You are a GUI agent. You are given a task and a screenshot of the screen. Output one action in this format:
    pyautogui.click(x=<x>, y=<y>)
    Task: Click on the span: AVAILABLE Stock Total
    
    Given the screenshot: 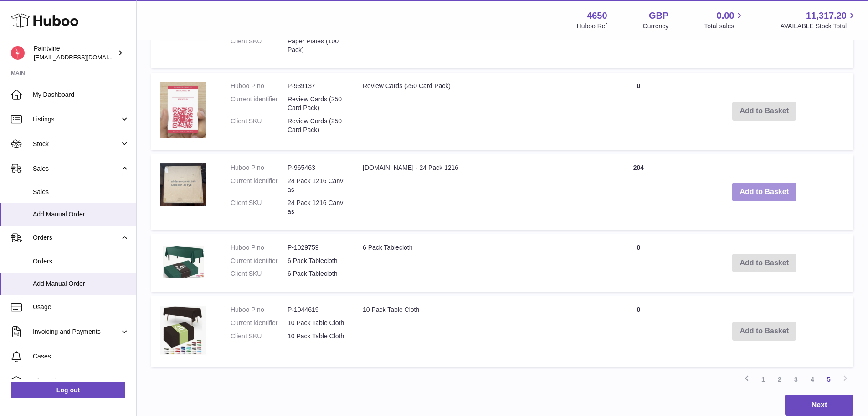 What is the action you would take?
    pyautogui.click(x=818, y=26)
    